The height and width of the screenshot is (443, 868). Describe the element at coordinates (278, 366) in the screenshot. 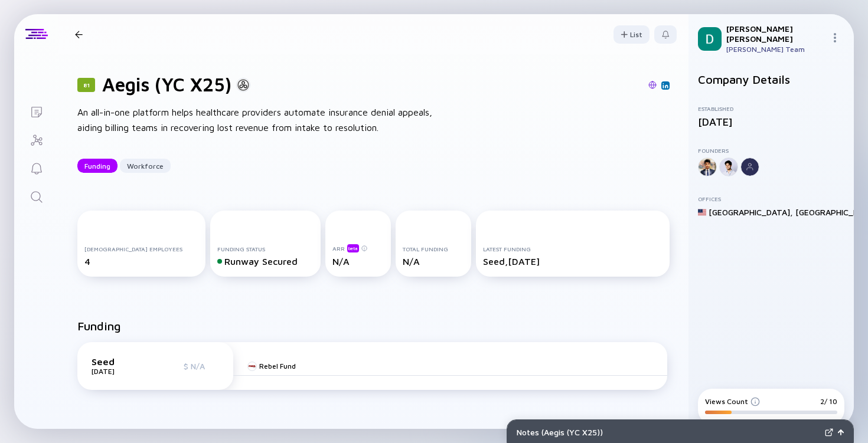

I see `div: Rebel Fund` at that location.